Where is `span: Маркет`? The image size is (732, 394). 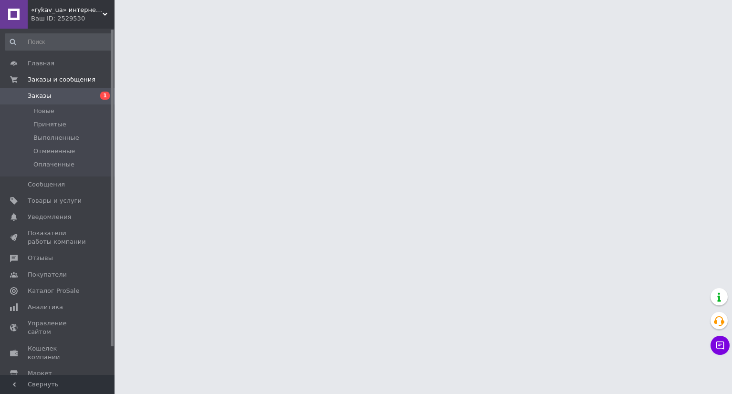
span: Маркет is located at coordinates (40, 374).